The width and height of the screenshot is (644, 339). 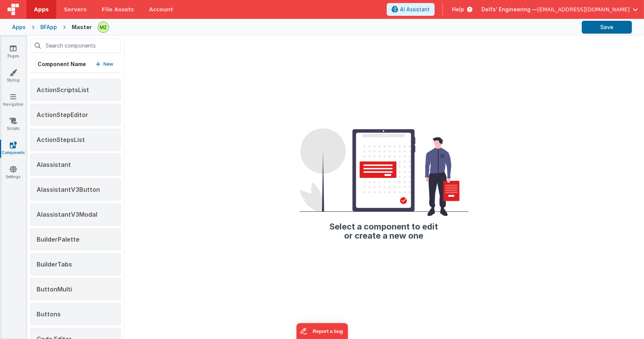 What do you see at coordinates (61, 140) in the screenshot?
I see `span: ActionStepsList` at bounding box center [61, 140].